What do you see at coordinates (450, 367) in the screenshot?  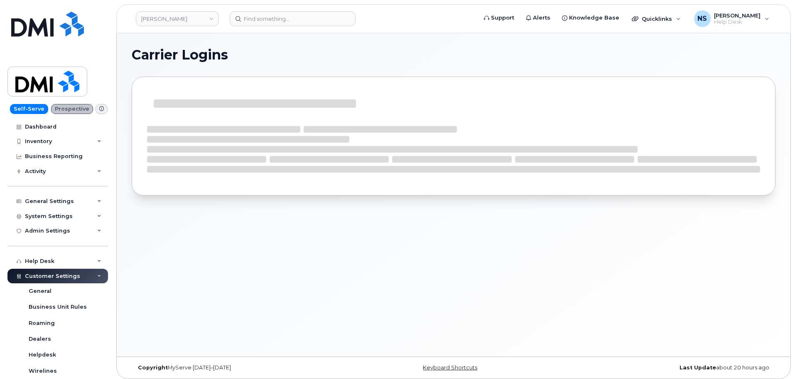 I see `a: Keyboard Shortcuts` at bounding box center [450, 367].